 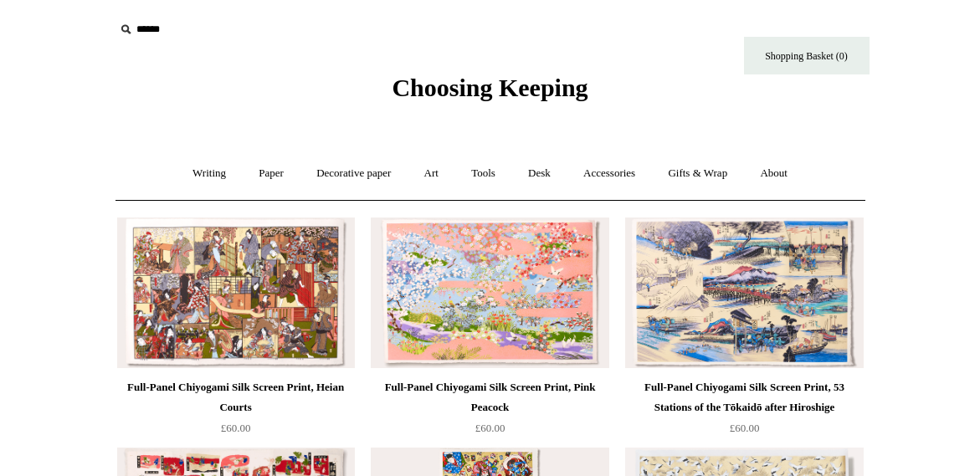 I want to click on a: Paper, so click(x=272, y=173).